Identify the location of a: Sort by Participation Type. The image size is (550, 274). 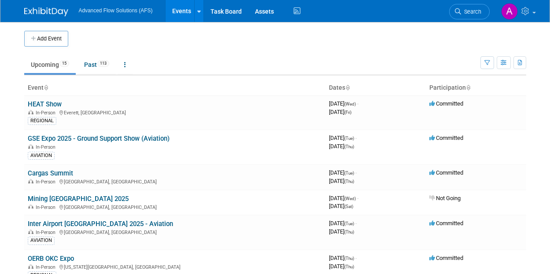
(468, 88).